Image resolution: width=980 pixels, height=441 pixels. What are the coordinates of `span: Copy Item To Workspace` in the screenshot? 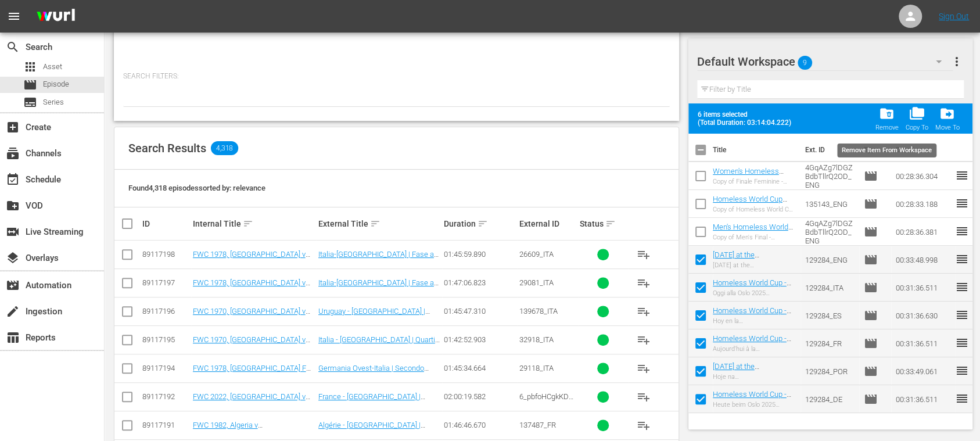 It's located at (917, 119).